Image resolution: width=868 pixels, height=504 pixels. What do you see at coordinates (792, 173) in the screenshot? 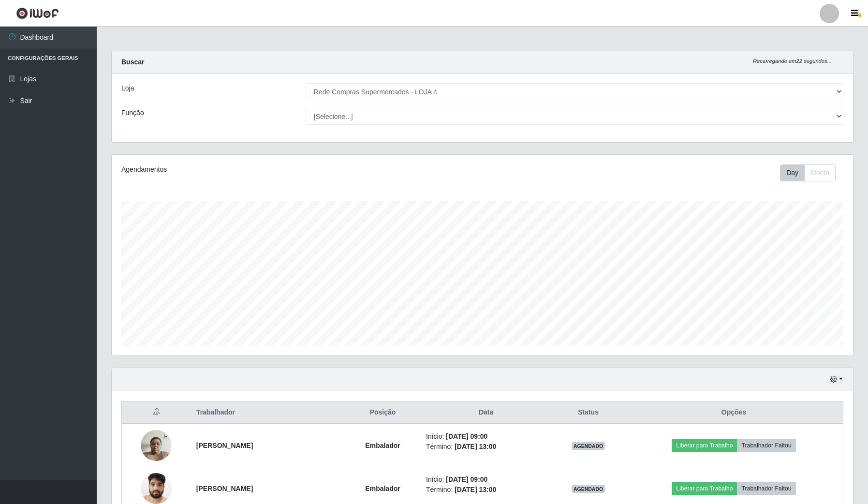
I see `button: Day` at bounding box center [792, 173].